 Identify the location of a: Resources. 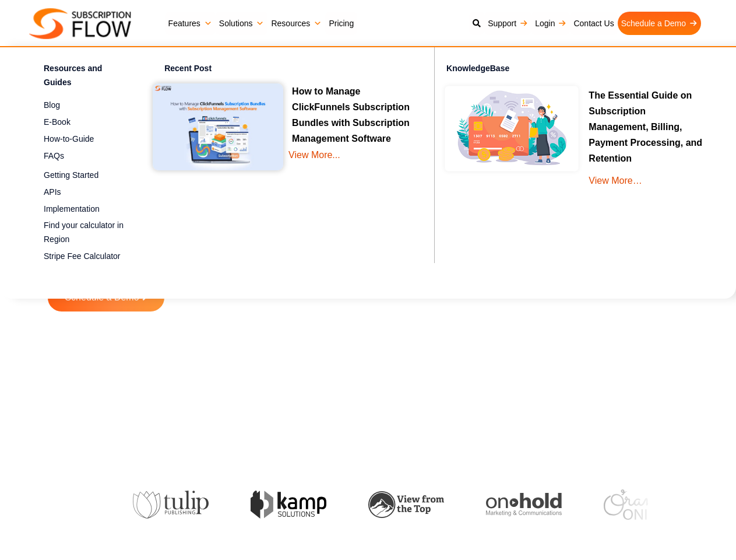
(296, 24).